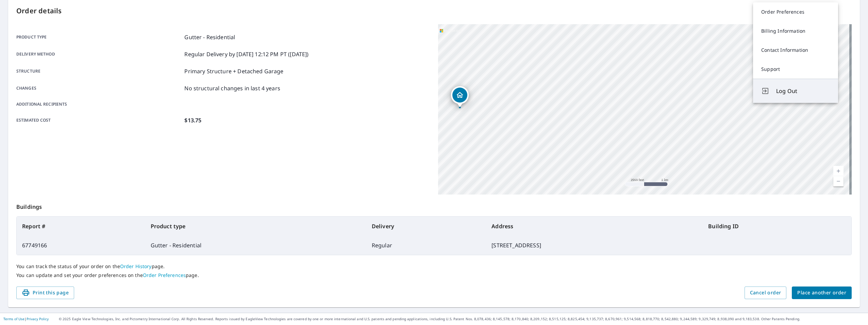 The height and width of the screenshot is (325, 868). I want to click on td: Regular, so click(427, 245).